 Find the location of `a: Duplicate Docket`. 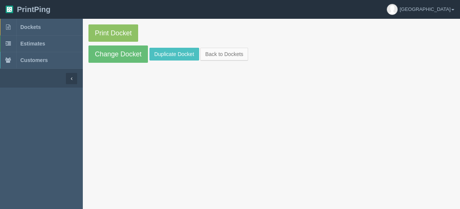

a: Duplicate Docket is located at coordinates (174, 54).